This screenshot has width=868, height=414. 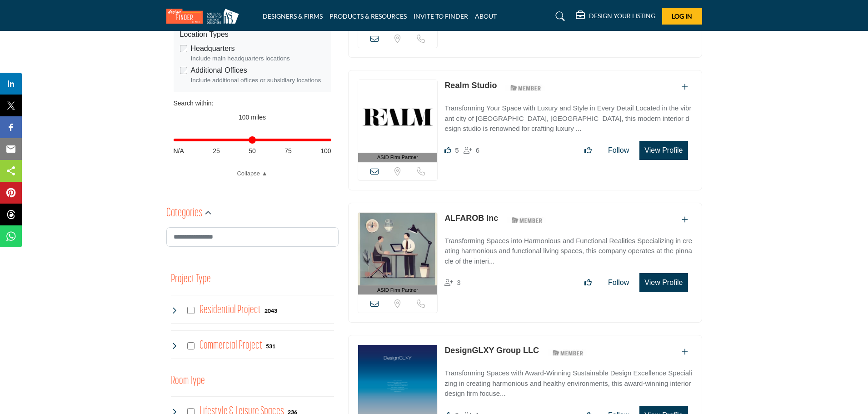 I want to click on a: ALFAROB Inc, so click(x=471, y=218).